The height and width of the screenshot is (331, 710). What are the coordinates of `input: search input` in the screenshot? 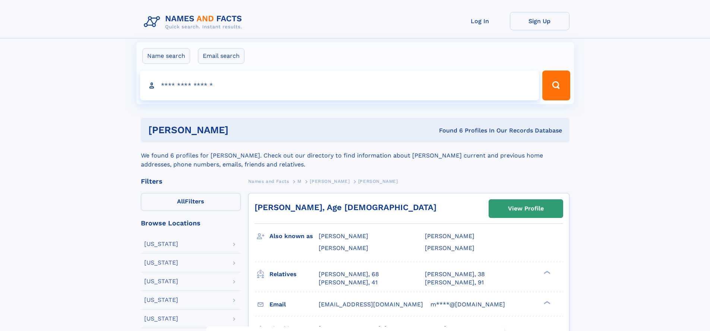 It's located at (340, 85).